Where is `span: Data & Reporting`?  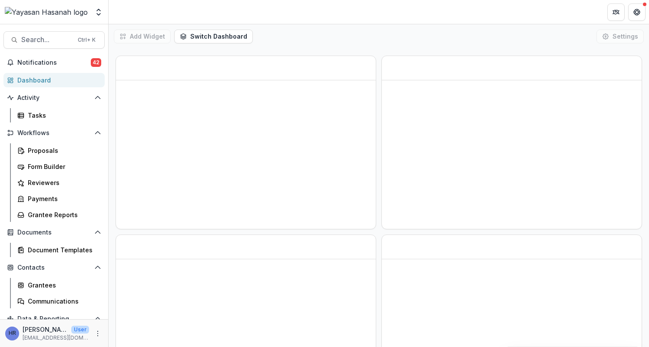 span: Data & Reporting is located at coordinates (54, 319).